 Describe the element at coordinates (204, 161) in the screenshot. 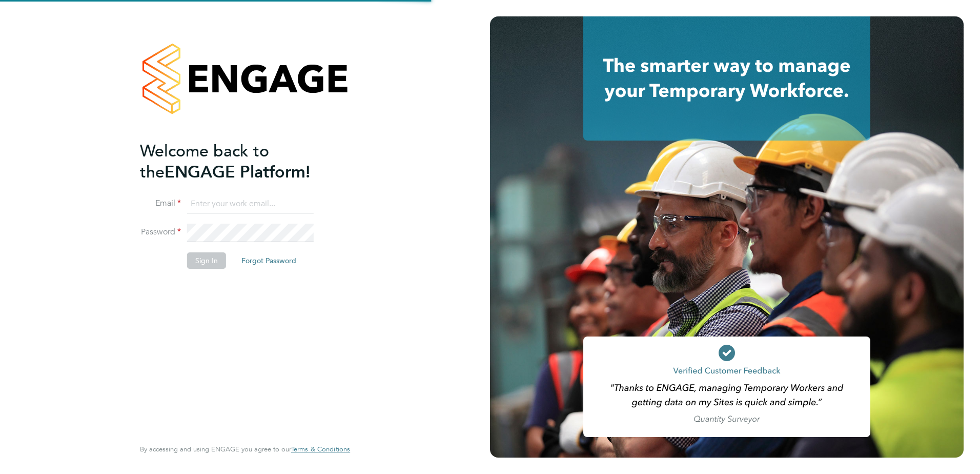

I see `span: Welcome back to the` at that location.